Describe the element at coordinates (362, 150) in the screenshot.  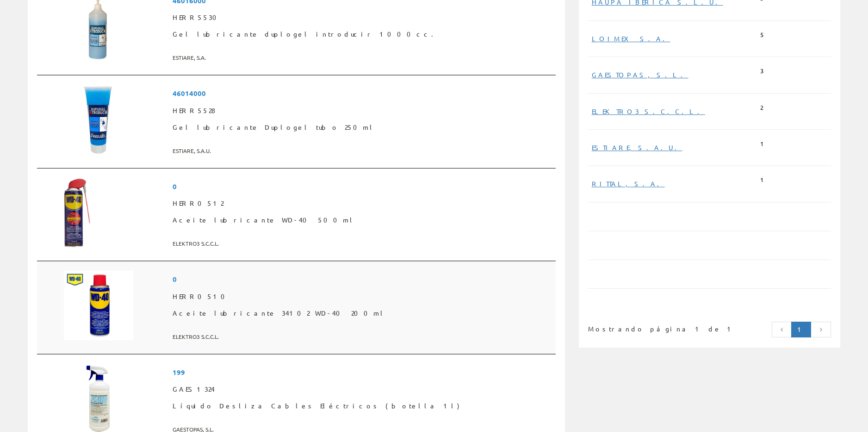
I see `span: ESTIARE, S.A.U.` at that location.